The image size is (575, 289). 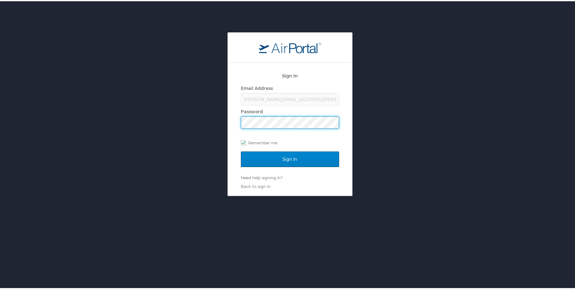 I want to click on label: Email Address, so click(x=257, y=87).